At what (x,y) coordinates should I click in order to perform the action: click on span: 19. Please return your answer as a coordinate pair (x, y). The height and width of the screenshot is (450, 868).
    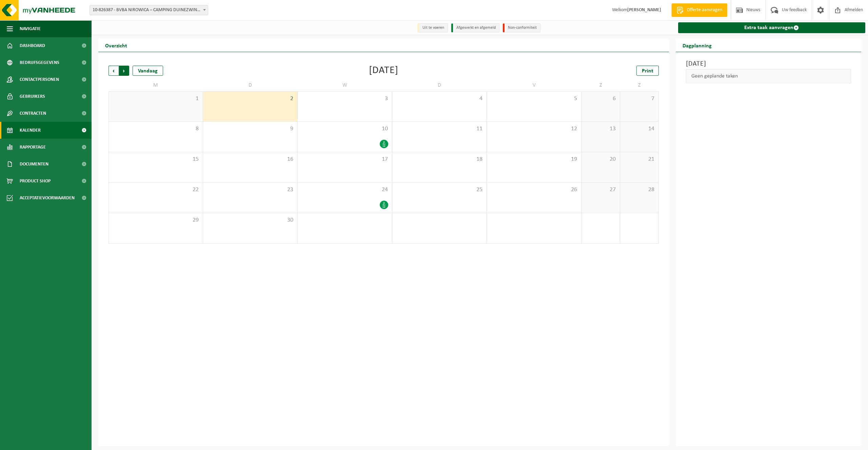
    Looking at the image, I should click on (534, 159).